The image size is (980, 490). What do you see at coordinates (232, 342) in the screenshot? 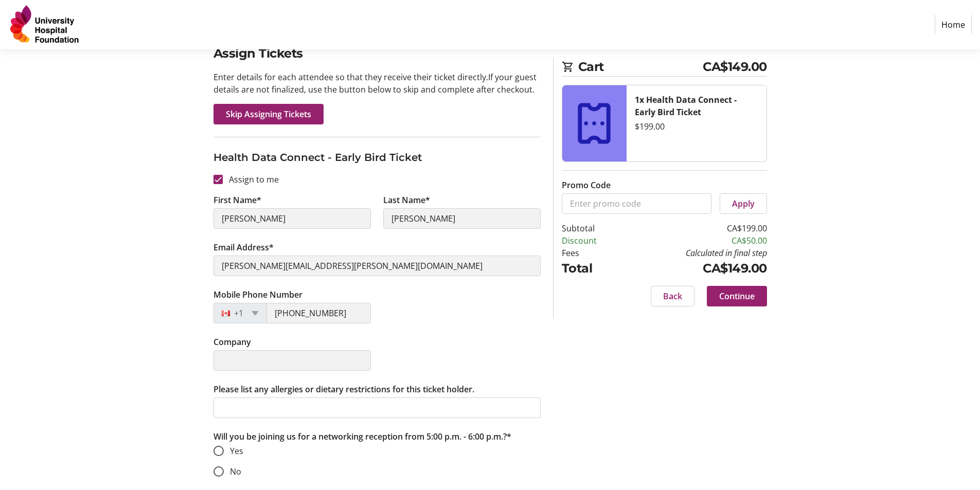
I see `label: Company` at bounding box center [232, 342].